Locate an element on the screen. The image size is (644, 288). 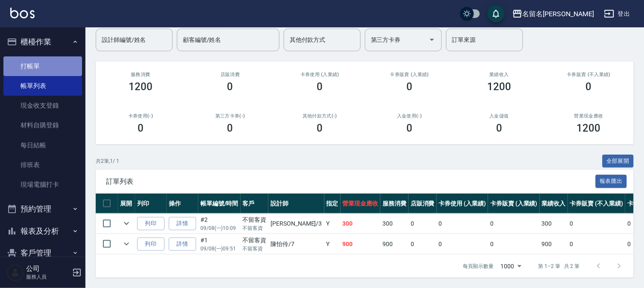
p: 09/08 (一) 09:51 is located at coordinates (219, 248).